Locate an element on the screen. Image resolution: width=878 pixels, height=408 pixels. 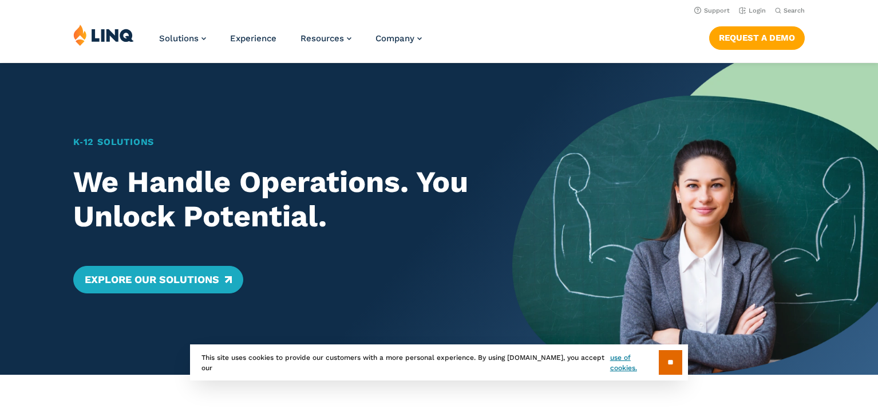
button: Open Search Bar is located at coordinates (790, 10).